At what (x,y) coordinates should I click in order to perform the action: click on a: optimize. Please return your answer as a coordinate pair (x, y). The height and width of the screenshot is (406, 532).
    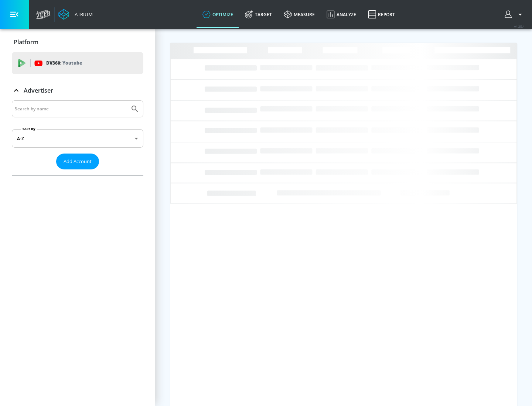
    Looking at the image, I should click on (217, 14).